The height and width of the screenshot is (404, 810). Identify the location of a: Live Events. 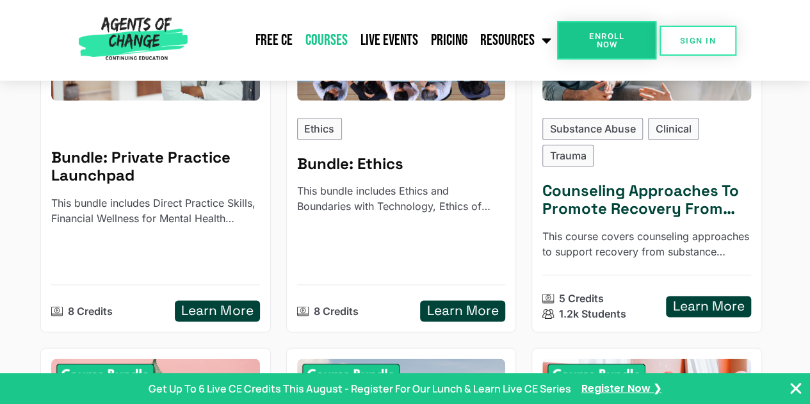
(389, 40).